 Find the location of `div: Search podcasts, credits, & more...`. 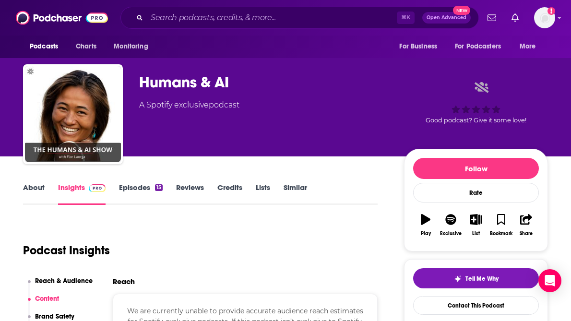

div: Search podcasts, credits, & more... is located at coordinates (300, 18).